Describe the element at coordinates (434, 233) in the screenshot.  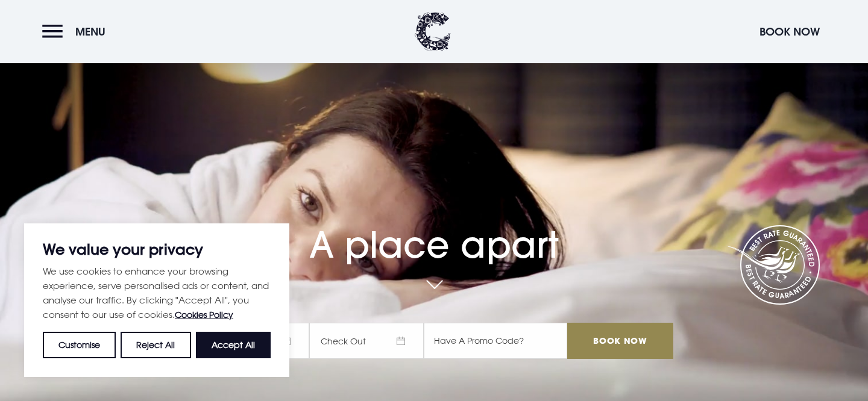
I see `h1: A place apart` at that location.